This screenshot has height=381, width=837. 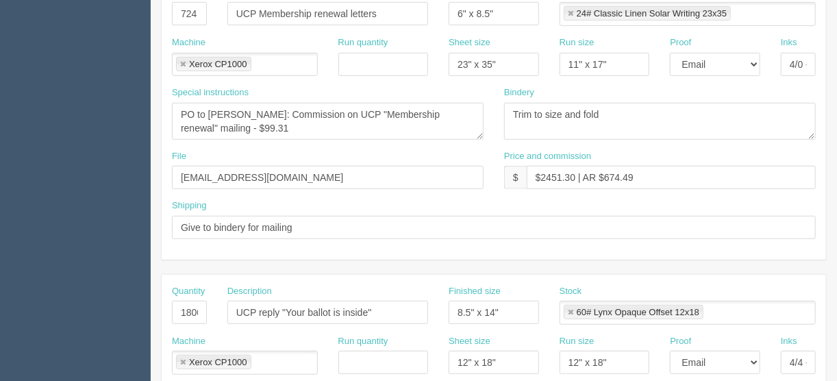 I want to click on label: Description, so click(x=249, y=291).